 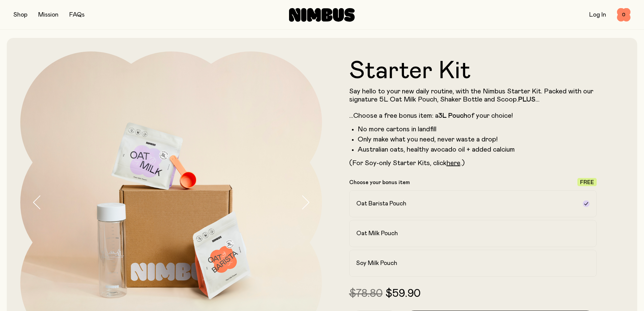 What do you see at coordinates (624, 15) in the screenshot?
I see `span: 0` at bounding box center [624, 15].